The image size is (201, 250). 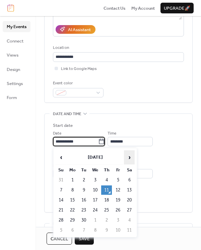 I want to click on a: Connect, so click(x=16, y=41).